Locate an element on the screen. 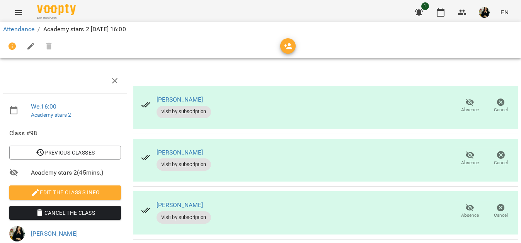 Image resolution: width=521 pixels, height=243 pixels. span: 1 is located at coordinates (425, 6).